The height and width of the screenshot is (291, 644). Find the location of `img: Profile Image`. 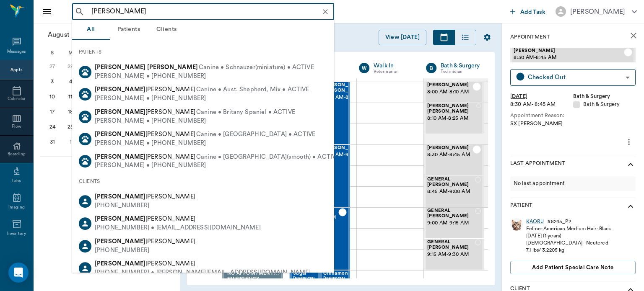

img: Profile Image is located at coordinates (517, 225).